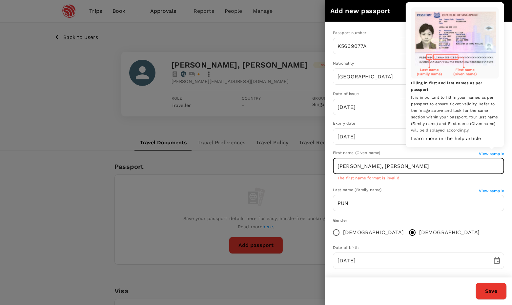  I want to click on button: Choose date, selected date is Nov 24, 2000, so click(497, 261).